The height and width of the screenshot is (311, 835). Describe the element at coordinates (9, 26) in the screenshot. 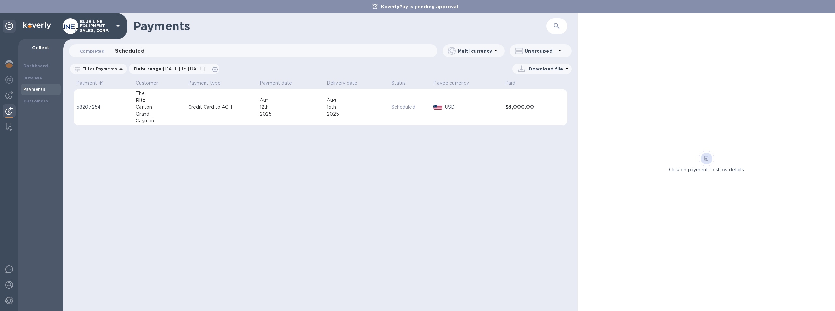

I see `div: Unpin categories` at that location.